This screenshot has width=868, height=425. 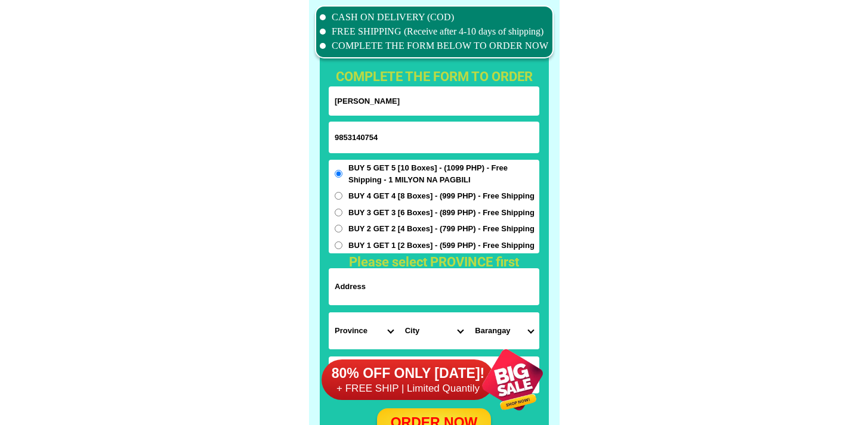 I want to click on input: BUY 4 GET 4 [8 Boxes] - (999 PHP) - Free Shipping, so click(x=338, y=195).